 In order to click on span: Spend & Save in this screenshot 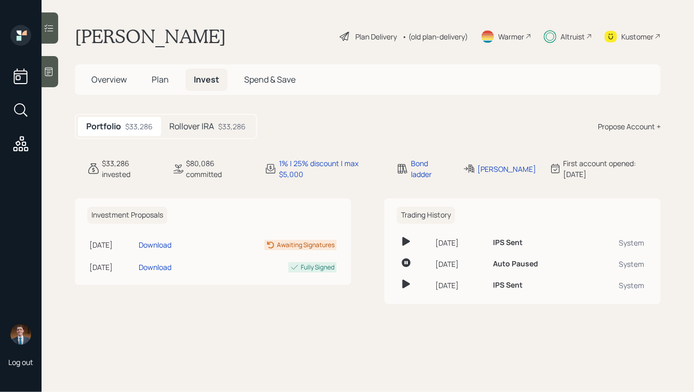, I will do `click(270, 80)`.